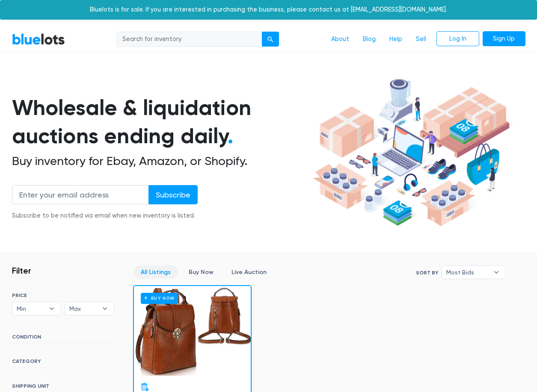  I want to click on label: Sort By, so click(427, 273).